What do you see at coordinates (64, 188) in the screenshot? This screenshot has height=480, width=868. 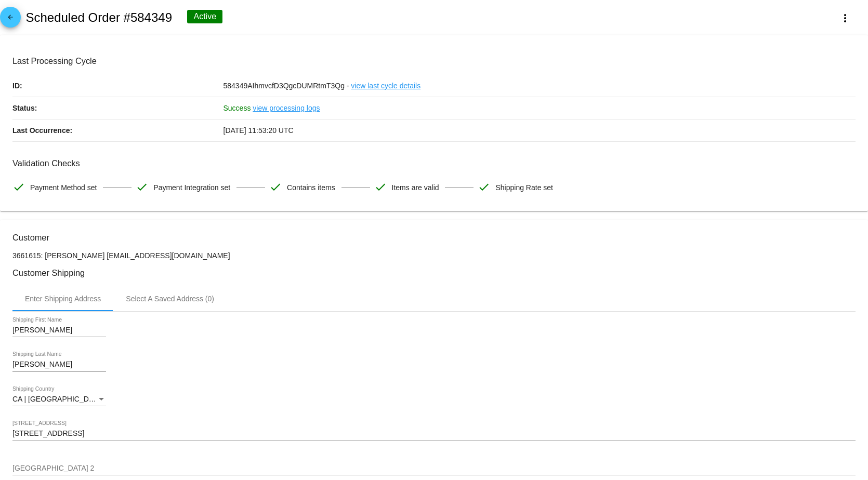 I see `span: Payment Method set` at bounding box center [64, 188].